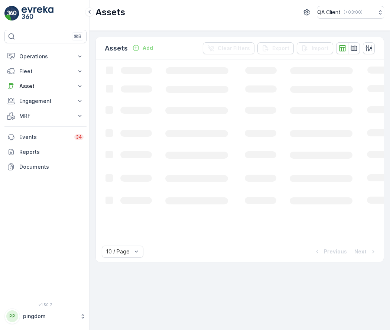 This screenshot has width=390, height=330. I want to click on p: ⌘B, so click(78, 36).